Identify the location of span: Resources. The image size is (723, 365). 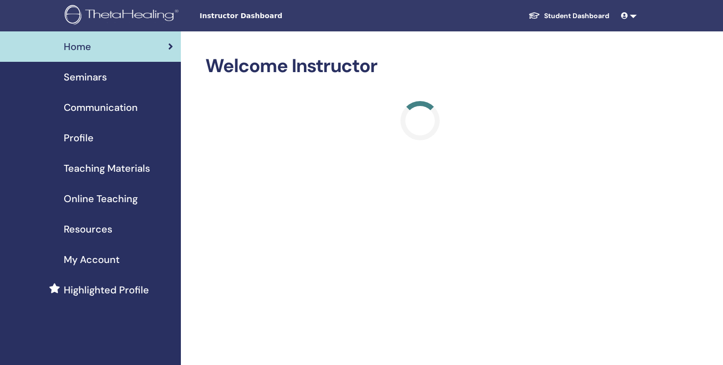
(88, 229).